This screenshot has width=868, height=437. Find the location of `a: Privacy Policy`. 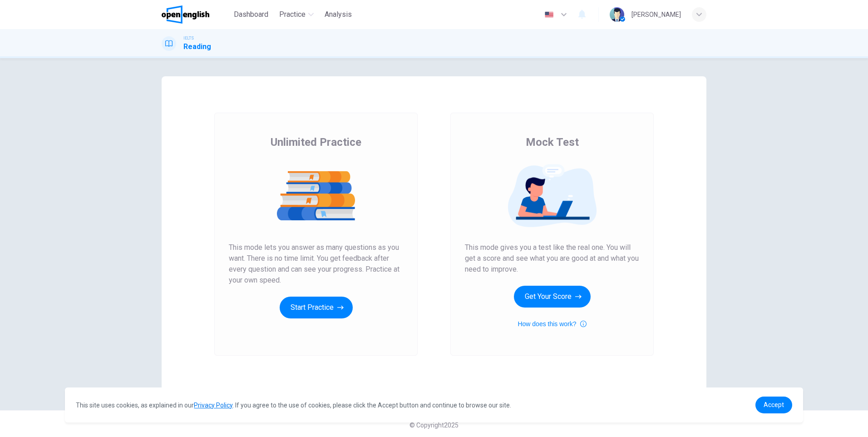

a: Privacy Policy is located at coordinates (213, 405).